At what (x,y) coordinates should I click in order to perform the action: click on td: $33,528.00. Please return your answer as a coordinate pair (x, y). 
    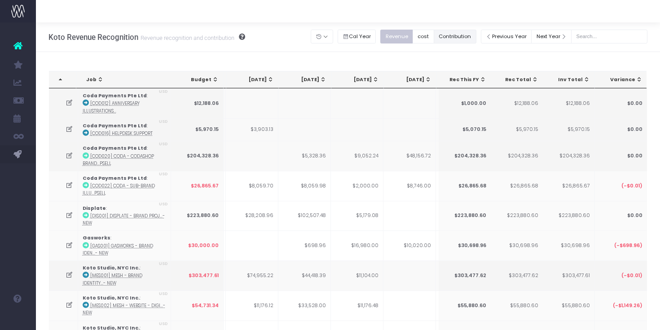
    Looking at the image, I should click on (304, 306).